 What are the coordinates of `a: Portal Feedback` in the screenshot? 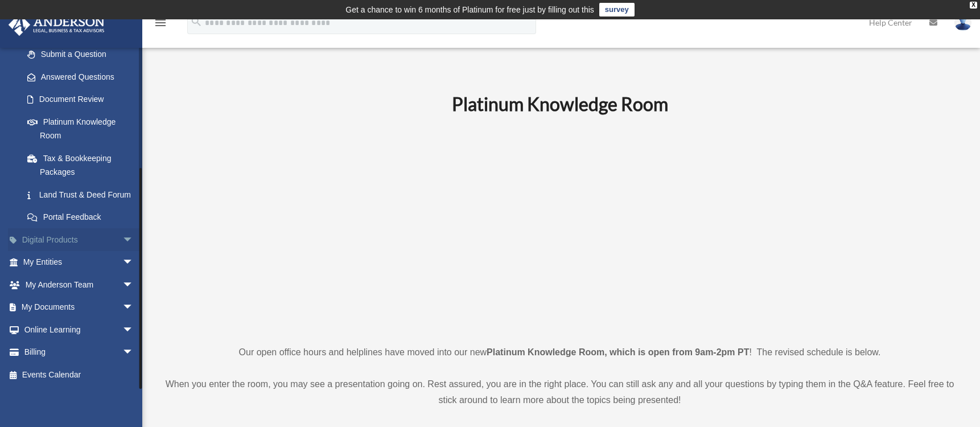 It's located at (83, 218).